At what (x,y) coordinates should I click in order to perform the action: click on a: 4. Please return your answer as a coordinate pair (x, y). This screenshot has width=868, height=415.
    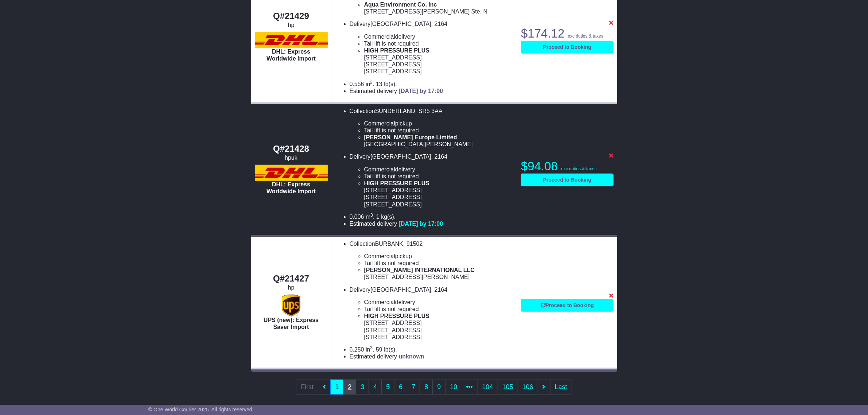
    Looking at the image, I should click on (375, 387).